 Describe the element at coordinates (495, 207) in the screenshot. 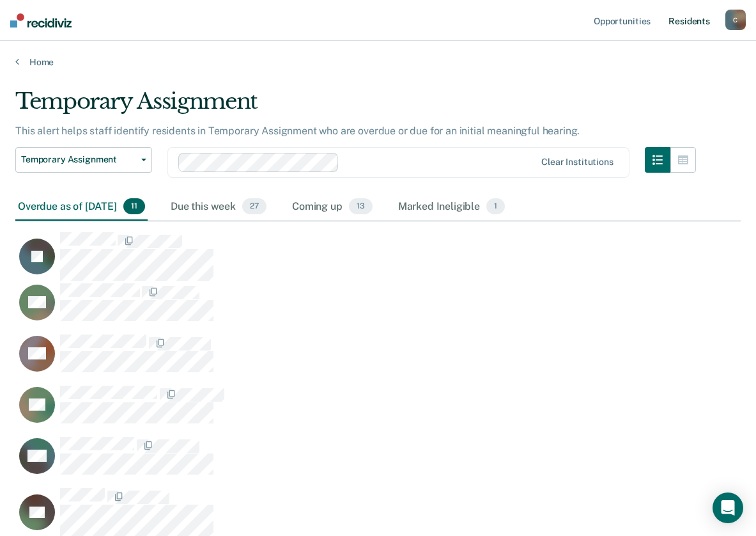

I see `span: 1` at that location.